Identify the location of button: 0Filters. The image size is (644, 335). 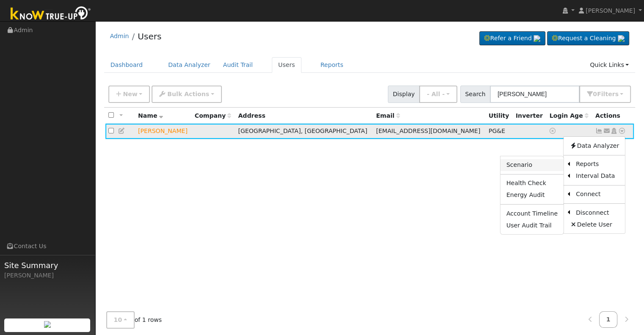
(605, 94).